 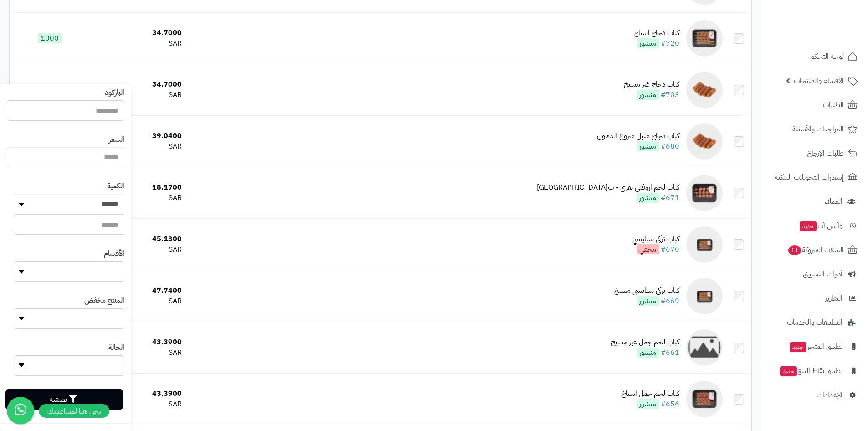 I want to click on img: كباب تركي سبايسي مسيخ, so click(x=704, y=296).